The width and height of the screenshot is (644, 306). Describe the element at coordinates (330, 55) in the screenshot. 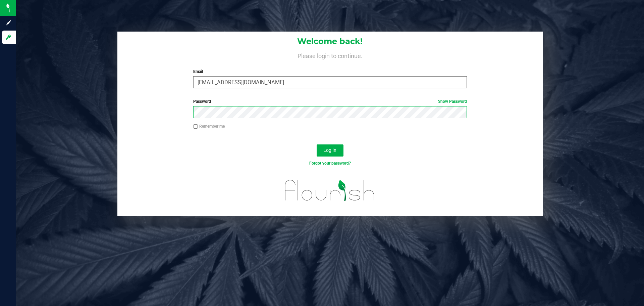

I see `h4: Please login to continue.` at that location.